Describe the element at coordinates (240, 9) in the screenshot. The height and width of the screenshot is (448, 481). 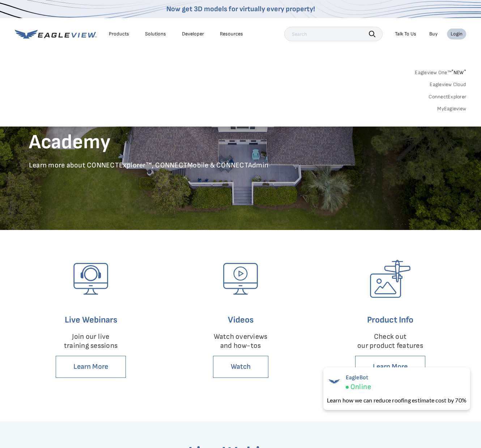
I see `a: Now get 3D models for virtually every property!` at that location.